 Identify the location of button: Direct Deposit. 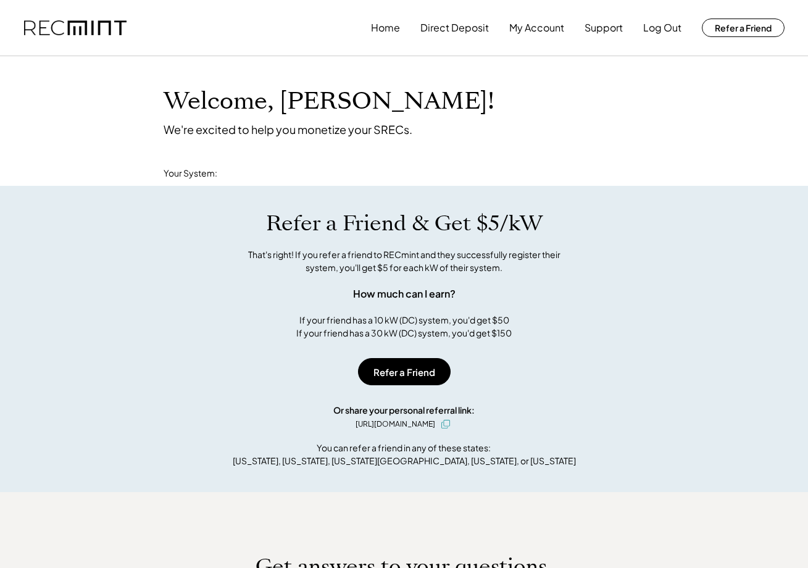
(454, 28).